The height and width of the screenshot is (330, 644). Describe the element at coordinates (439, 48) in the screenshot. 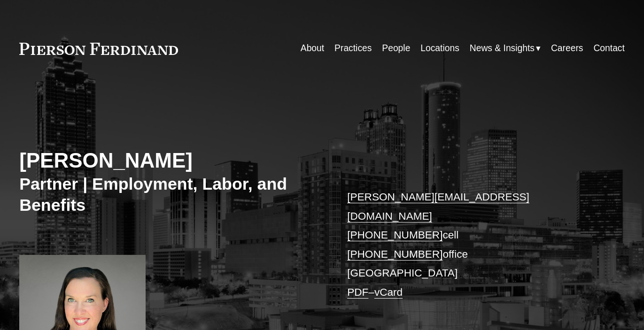

I see `a: Locations` at that location.